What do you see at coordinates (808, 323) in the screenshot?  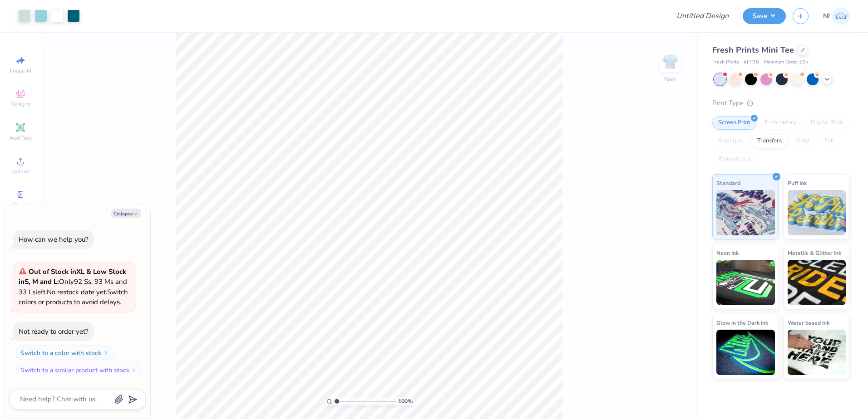 I see `span: Water based Ink` at bounding box center [808, 323].